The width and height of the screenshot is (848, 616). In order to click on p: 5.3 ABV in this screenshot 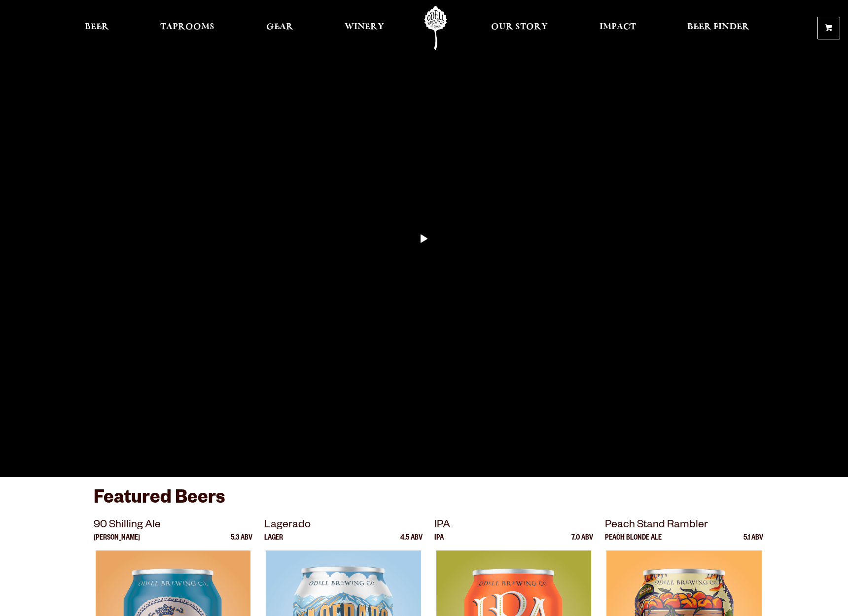, I will do `click(242, 542)`.